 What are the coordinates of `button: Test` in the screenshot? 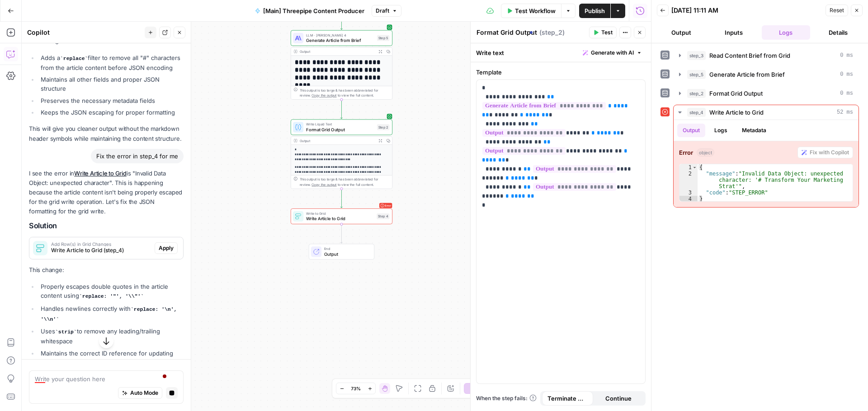 It's located at (602, 32).